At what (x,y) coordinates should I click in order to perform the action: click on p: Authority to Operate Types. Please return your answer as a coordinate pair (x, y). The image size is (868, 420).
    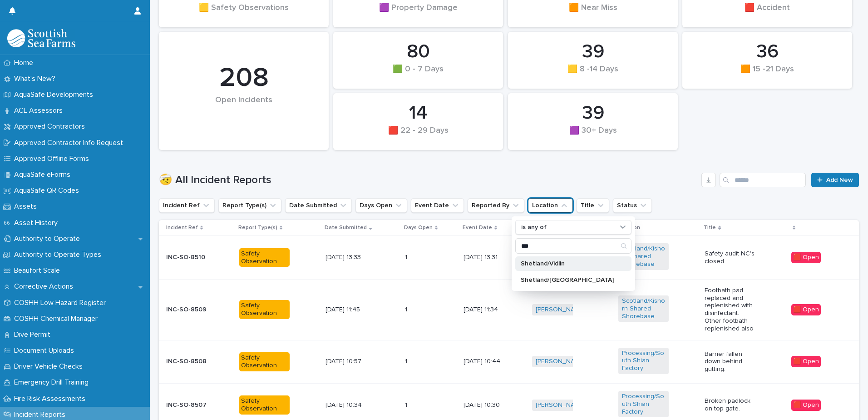
    Looking at the image, I should click on (60, 255).